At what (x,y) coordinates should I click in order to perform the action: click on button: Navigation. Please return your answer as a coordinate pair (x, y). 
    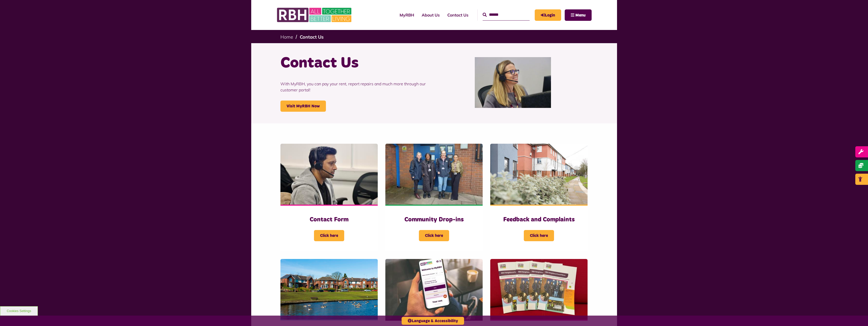
    Looking at the image, I should click on (578, 15).